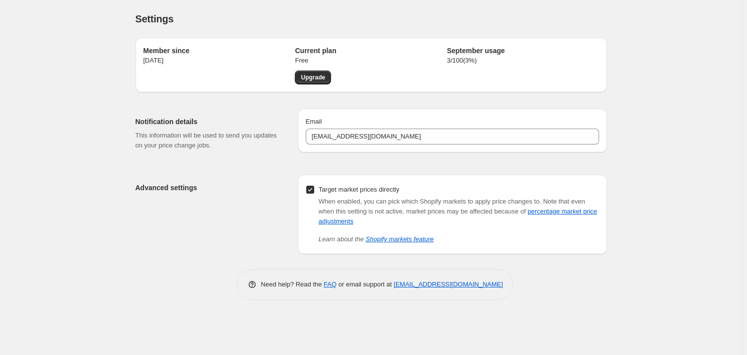  I want to click on a: Upgrade, so click(312, 77).